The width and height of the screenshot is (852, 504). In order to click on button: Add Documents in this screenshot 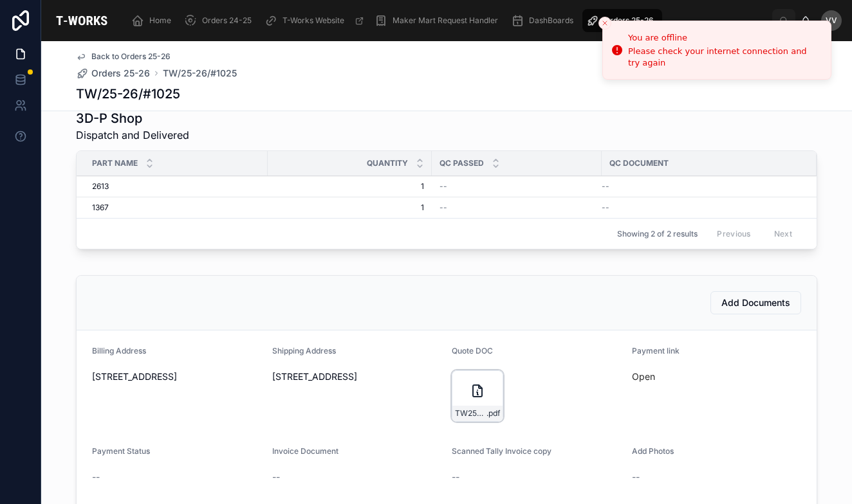, I will do `click(755, 303)`.